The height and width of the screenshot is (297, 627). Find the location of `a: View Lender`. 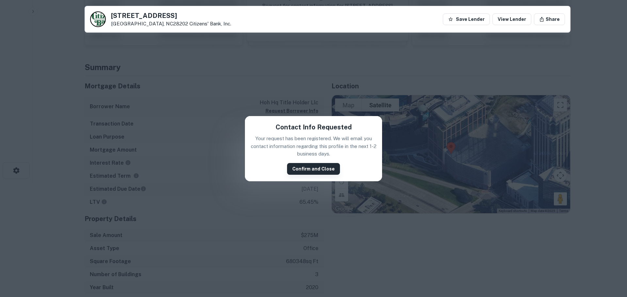

a: View Lender is located at coordinates (512, 19).